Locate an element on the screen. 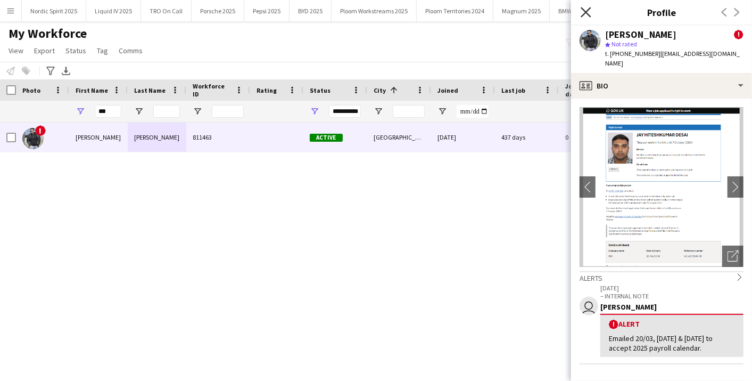 This screenshot has width=752, height=381. button: Pepsi 2025 is located at coordinates (267, 11).